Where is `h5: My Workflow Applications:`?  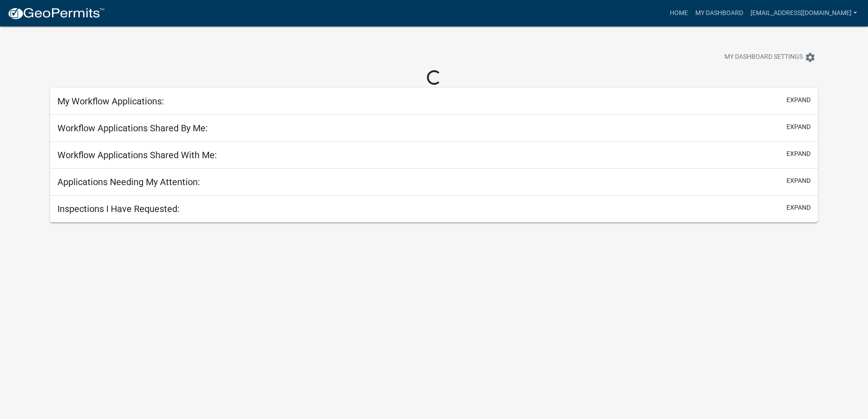 h5: My Workflow Applications: is located at coordinates (111, 101).